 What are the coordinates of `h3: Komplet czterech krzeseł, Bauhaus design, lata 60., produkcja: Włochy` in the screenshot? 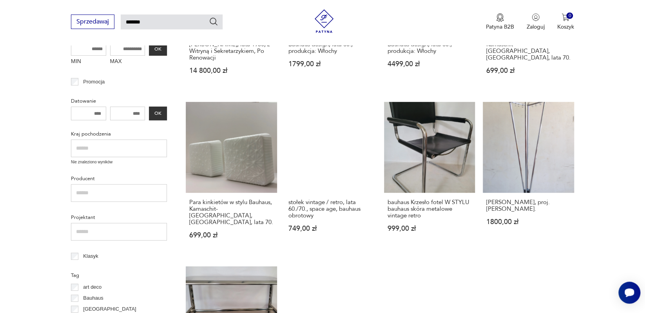 It's located at (429, 44).